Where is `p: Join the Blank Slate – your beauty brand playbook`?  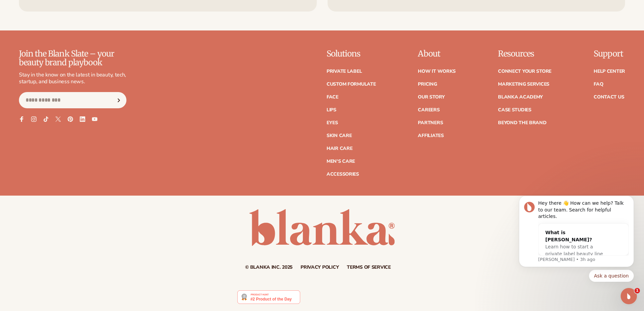 p: Join the Blank Slate – your beauty brand playbook is located at coordinates (73, 58).